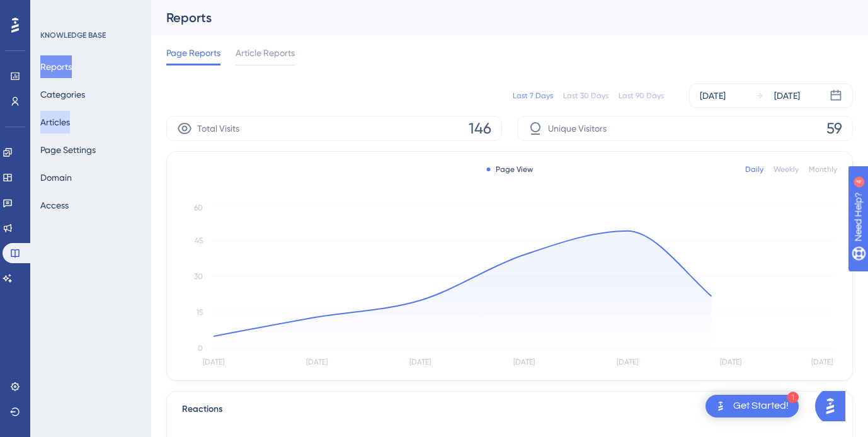 This screenshot has height=437, width=868. What do you see at coordinates (199, 241) in the screenshot?
I see `tspan: 45` at bounding box center [199, 241].